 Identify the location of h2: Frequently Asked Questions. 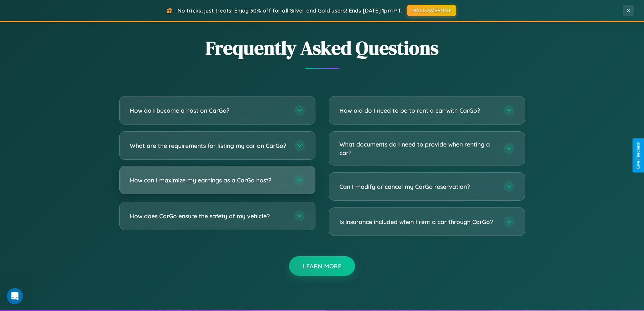
(322, 48).